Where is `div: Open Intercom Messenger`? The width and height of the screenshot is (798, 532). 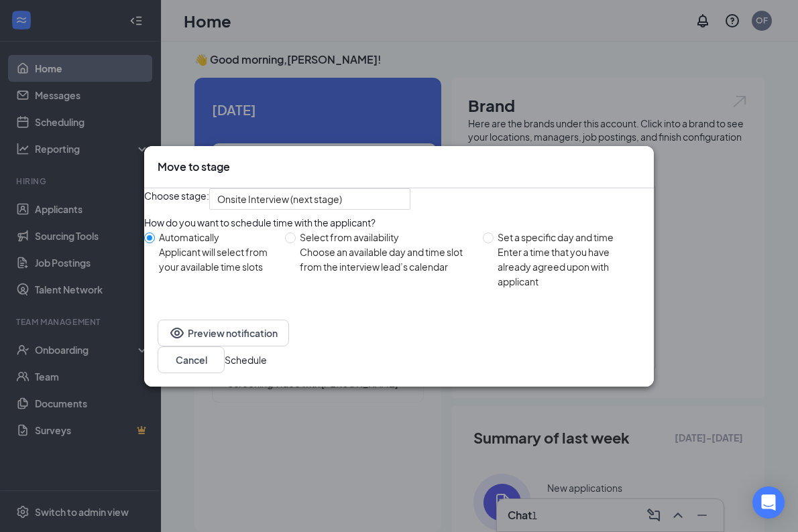
div: Open Intercom Messenger is located at coordinates (768, 502).